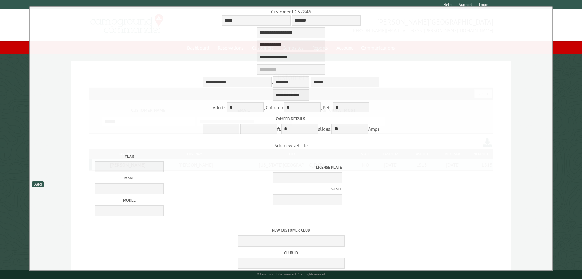 Image resolution: width=582 pixels, height=279 pixels. I want to click on label: License Plate, so click(272, 167).